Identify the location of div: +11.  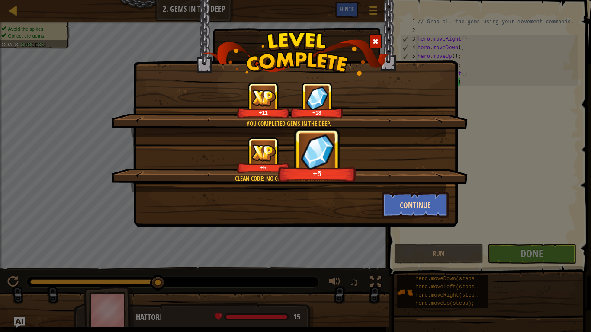
(263, 112).